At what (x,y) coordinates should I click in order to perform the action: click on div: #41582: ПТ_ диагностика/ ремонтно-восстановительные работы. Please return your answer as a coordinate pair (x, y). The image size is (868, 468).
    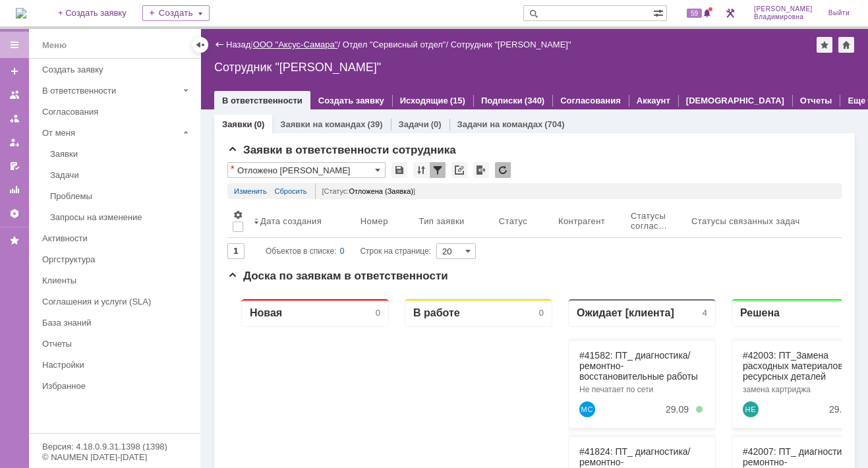
    Looking at the image, I should click on (414, 78).